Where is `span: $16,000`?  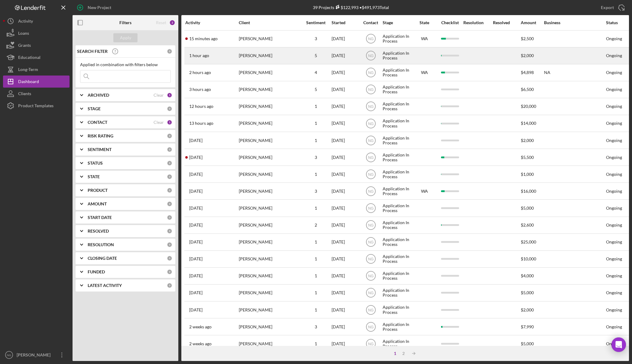 span: $16,000 is located at coordinates (528, 191).